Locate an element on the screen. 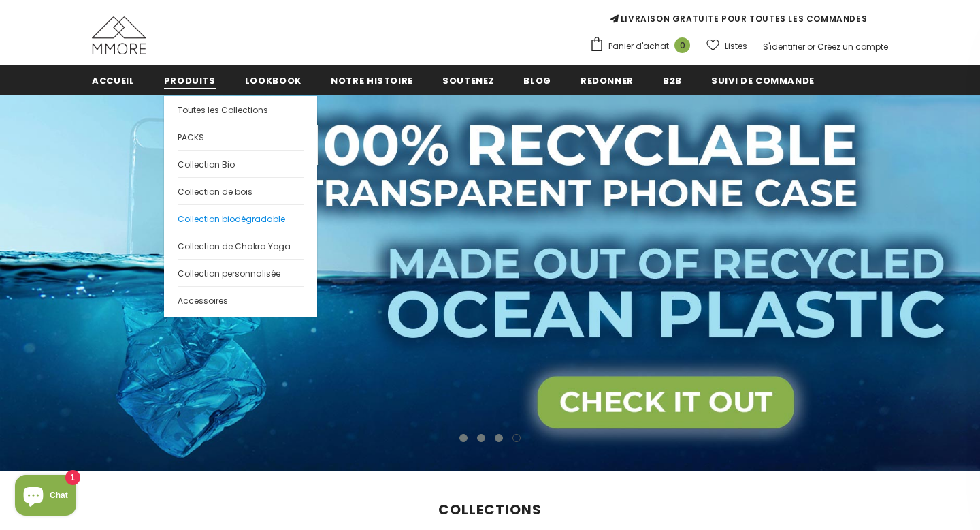  span: Blog is located at coordinates (537, 80).